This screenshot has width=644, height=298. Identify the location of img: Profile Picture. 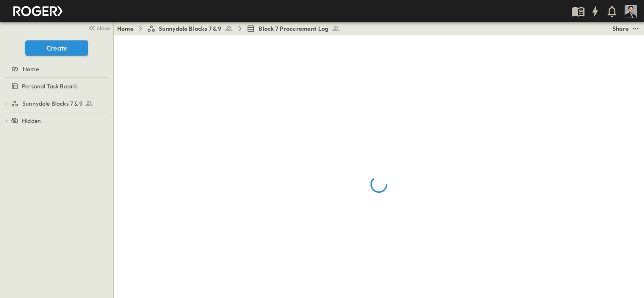
(631, 11).